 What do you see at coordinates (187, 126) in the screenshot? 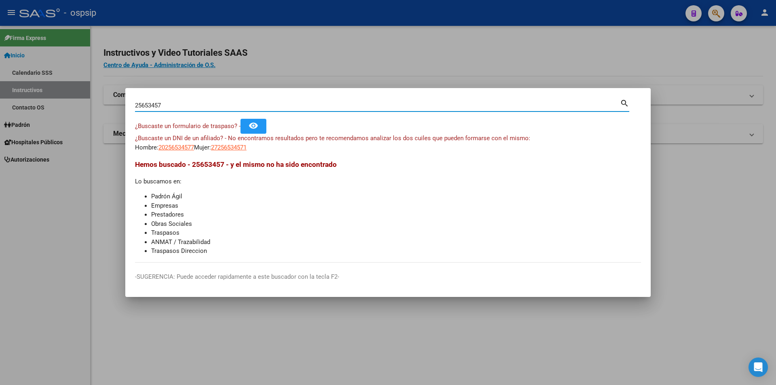
I see `span: ¿Buscaste un formulario de traspaso? -` at bounding box center [187, 126].